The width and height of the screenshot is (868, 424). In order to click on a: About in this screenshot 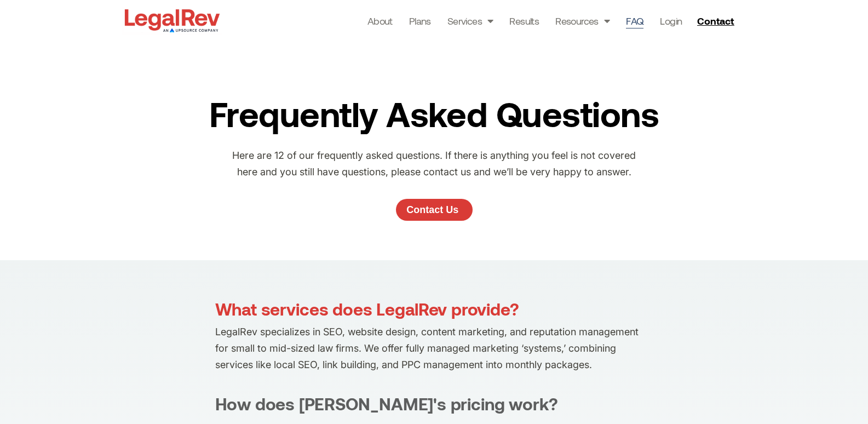, I will do `click(380, 21)`.